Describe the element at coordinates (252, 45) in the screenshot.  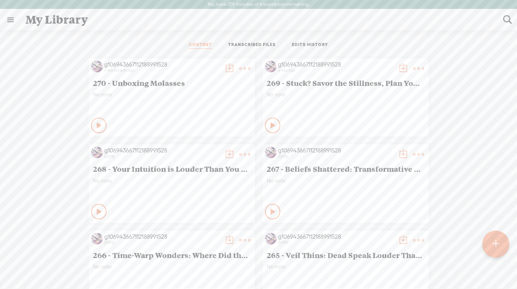
I see `a: TRANSCRIBED FILES` at that location.